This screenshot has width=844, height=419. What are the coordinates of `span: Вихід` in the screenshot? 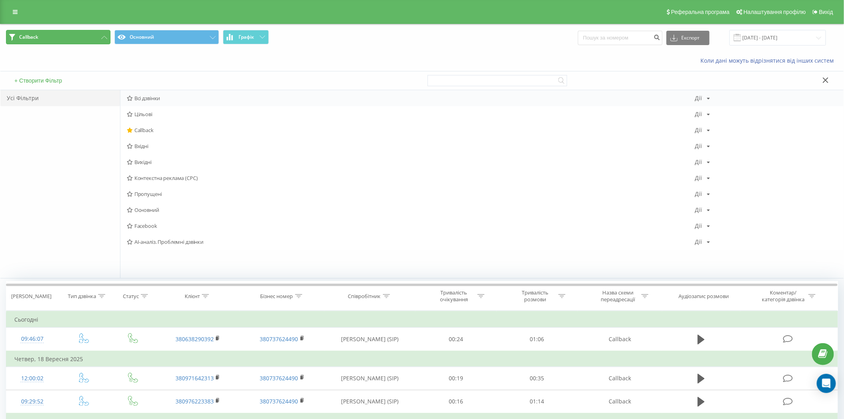 It's located at (826, 12).